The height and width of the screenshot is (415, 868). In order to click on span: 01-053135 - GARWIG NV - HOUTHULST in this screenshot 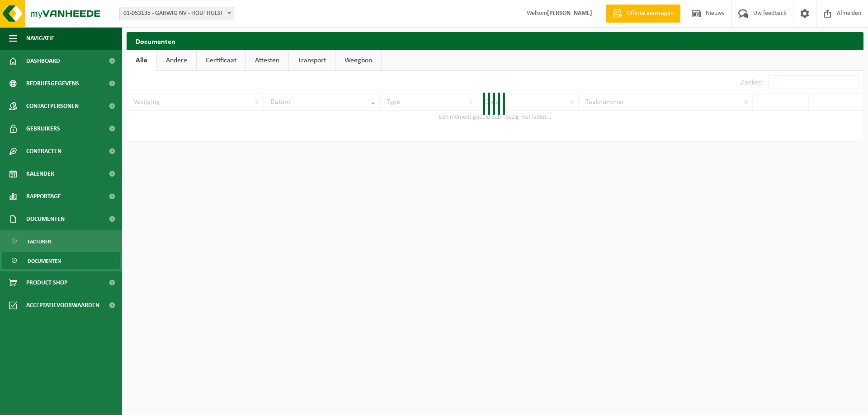, I will do `click(177, 13)`.